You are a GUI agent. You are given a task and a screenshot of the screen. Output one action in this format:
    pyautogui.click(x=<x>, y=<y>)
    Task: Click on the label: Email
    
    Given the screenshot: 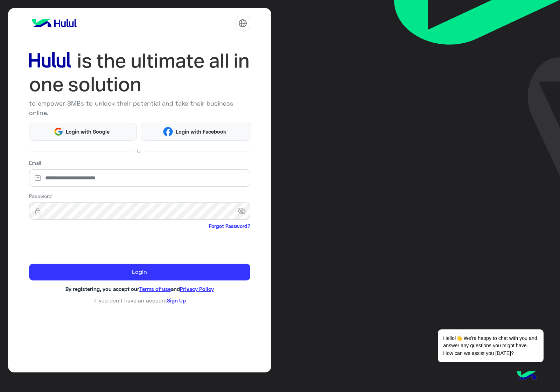 What is the action you would take?
    pyautogui.click(x=35, y=163)
    